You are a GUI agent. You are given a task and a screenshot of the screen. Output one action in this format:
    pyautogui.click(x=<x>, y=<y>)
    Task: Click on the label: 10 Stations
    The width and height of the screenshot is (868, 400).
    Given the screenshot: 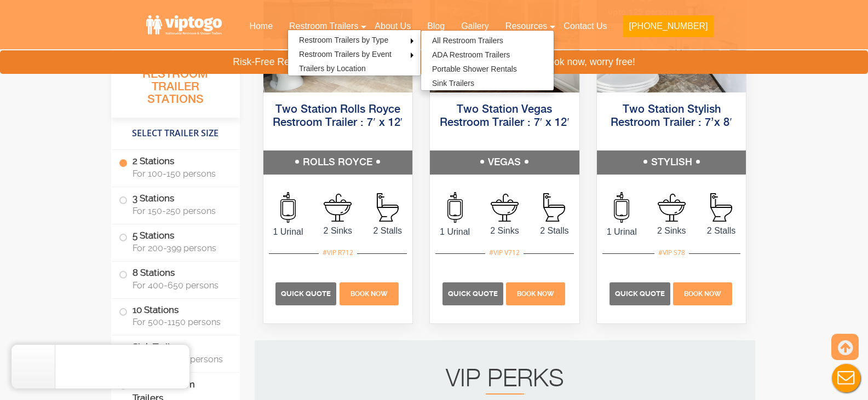 What is the action you would take?
    pyautogui.click(x=175, y=316)
    